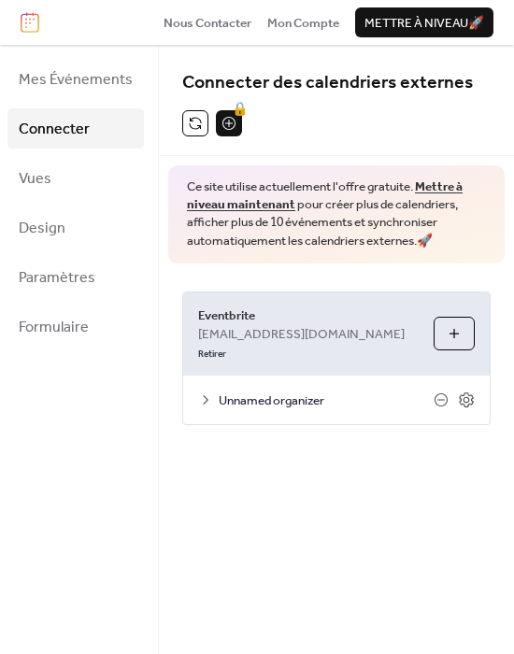 This screenshot has height=654, width=514. I want to click on span: Paramètres, so click(57, 277).